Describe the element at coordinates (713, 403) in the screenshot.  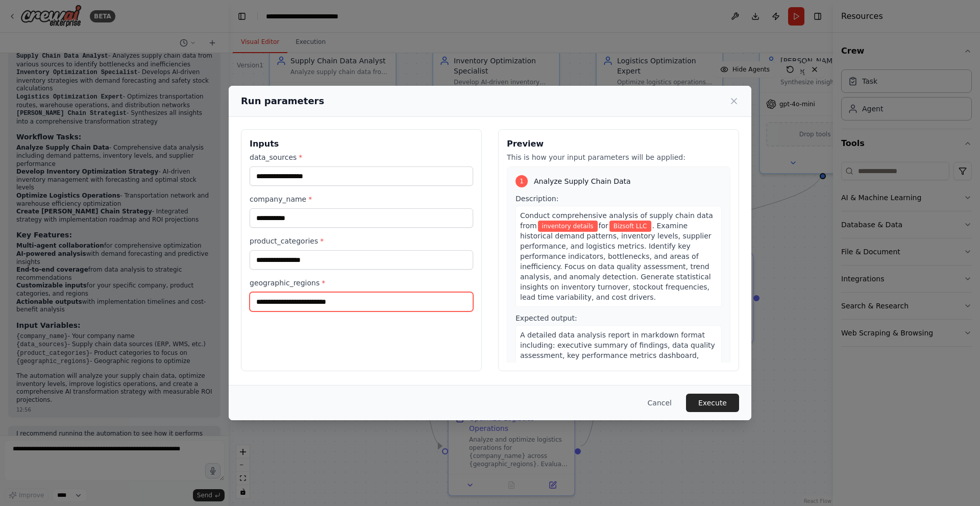
I see `button: Execute` at that location.